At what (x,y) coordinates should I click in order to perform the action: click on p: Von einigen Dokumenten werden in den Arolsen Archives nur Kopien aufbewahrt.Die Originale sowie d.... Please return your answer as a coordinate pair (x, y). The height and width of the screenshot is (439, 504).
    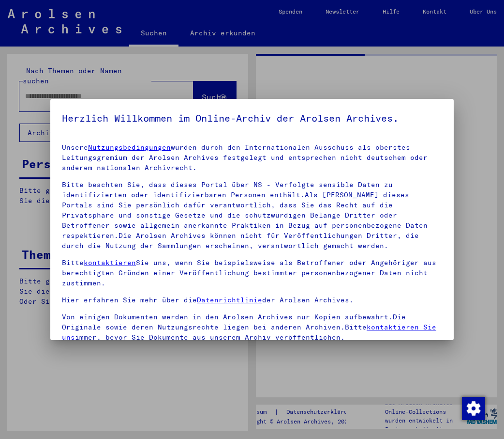
    Looking at the image, I should click on (252, 327).